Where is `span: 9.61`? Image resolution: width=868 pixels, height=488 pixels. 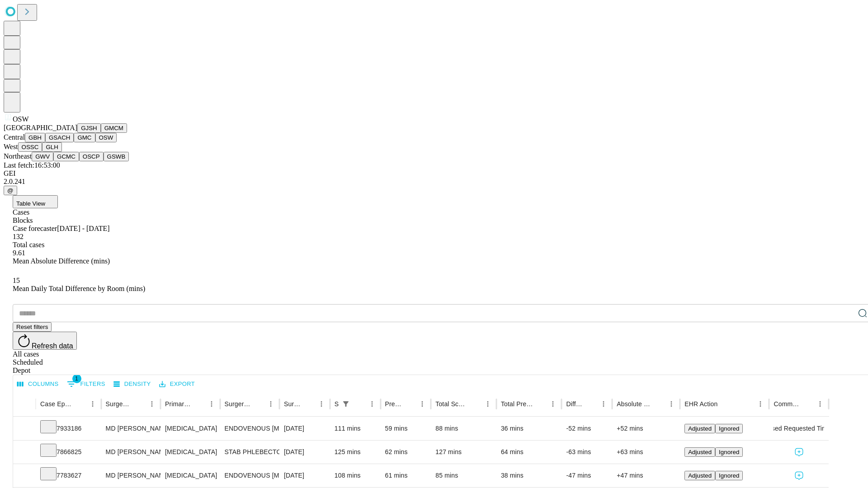 span: 9.61 is located at coordinates (19, 253).